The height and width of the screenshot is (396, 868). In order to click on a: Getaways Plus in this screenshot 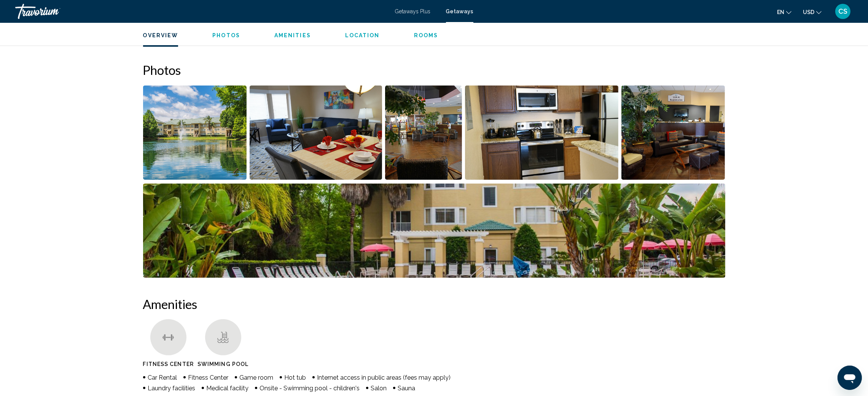, I will do `click(413, 11)`.